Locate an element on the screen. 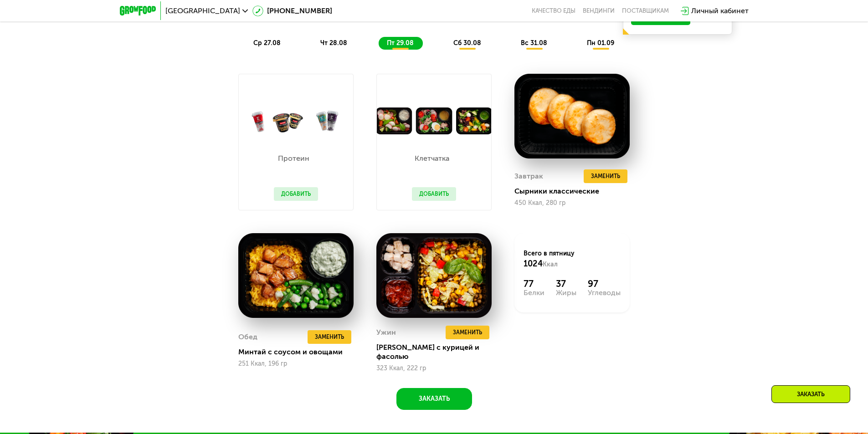  span: 1024 is located at coordinates (533, 264).